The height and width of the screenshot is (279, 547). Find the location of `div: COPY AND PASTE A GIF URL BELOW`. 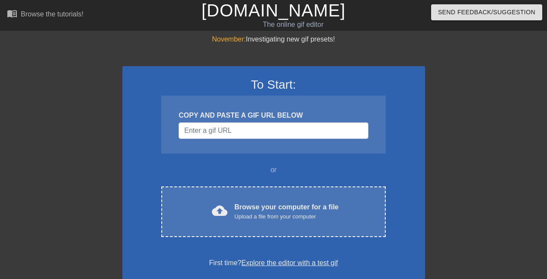

div: COPY AND PASTE A GIF URL BELOW is located at coordinates (273, 116).